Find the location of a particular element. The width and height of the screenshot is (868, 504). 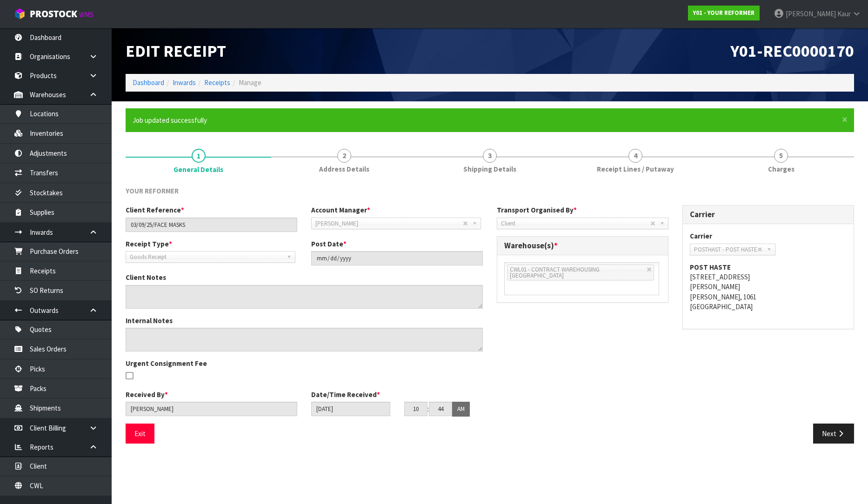

span: Receipt Lines / Putaway is located at coordinates (636, 169).